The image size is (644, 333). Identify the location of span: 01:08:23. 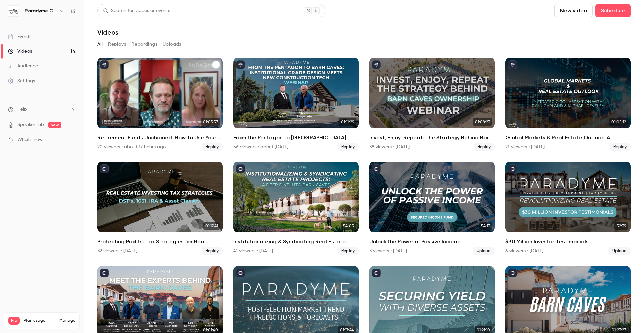
(482, 122).